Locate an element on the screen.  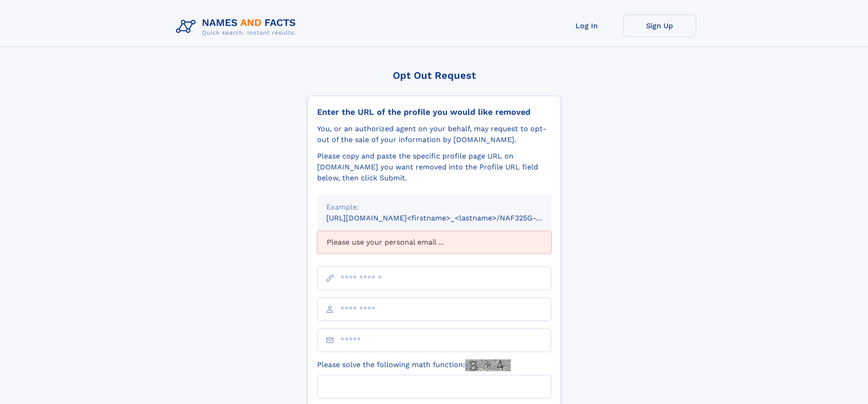
div: Enter the URL of the profile you would like removed is located at coordinates (434, 112).